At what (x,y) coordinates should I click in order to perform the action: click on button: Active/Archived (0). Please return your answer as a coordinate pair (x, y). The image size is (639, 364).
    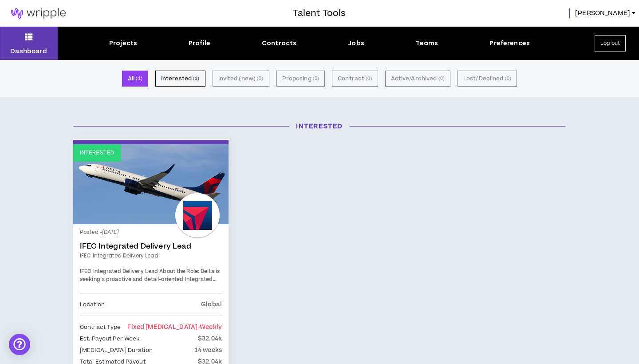
    Looking at the image, I should click on (418, 78).